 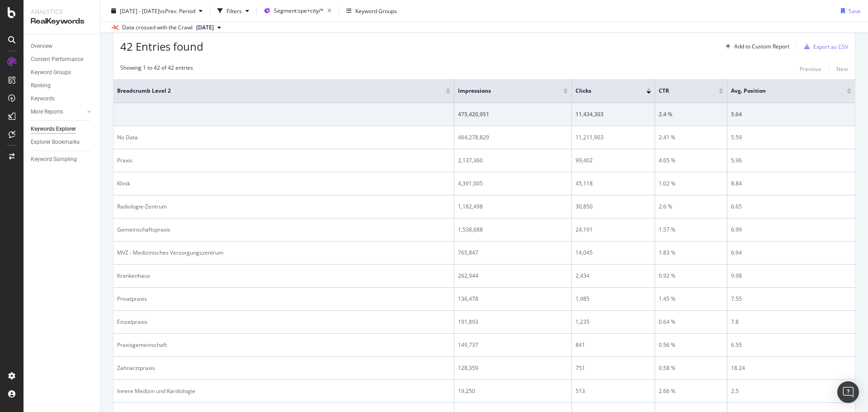 I want to click on div: 6.65, so click(x=791, y=207).